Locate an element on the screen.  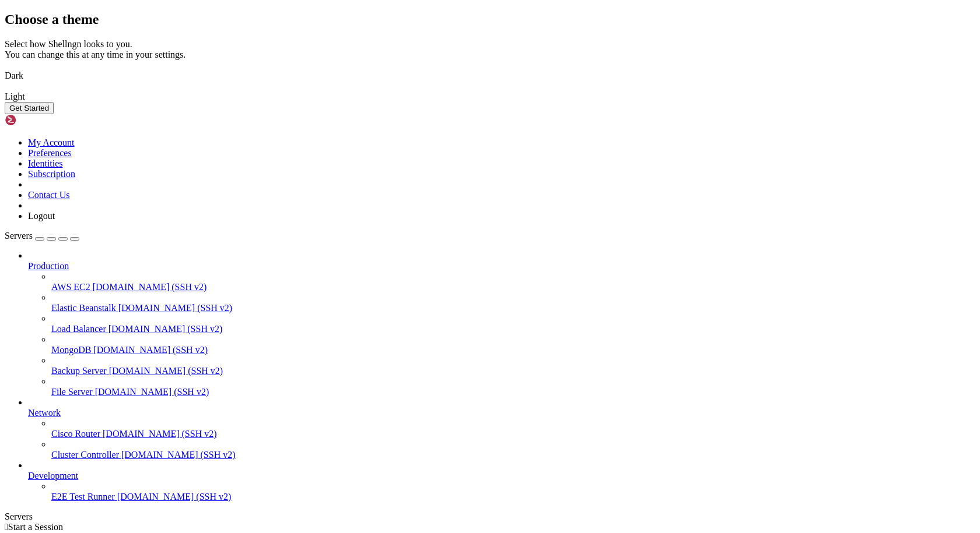
div: Select how Shellngn looks to you. You can change this at any time in your settings. is located at coordinates (490, 50).